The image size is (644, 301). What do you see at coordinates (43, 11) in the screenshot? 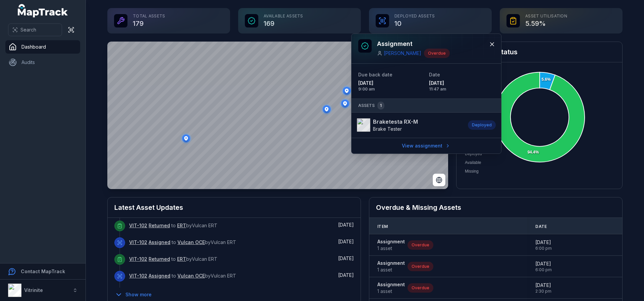
I see `a: MapTrack` at bounding box center [43, 11].